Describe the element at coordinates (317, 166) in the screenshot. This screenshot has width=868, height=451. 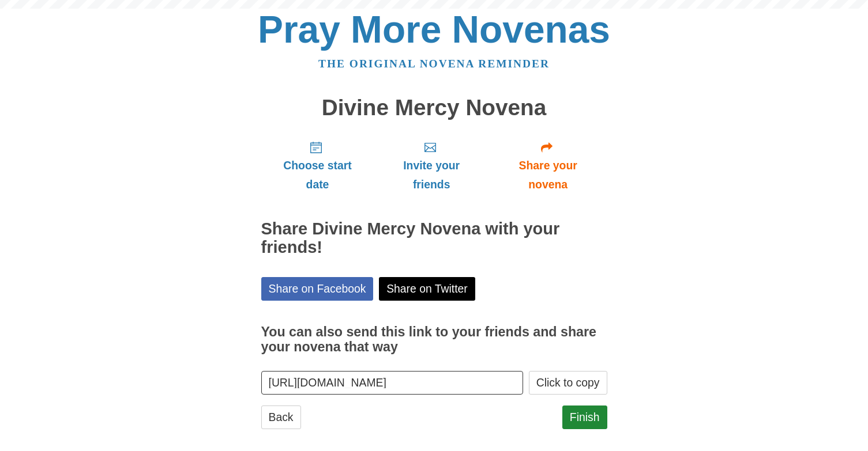
I see `a: Choose start date` at that location.